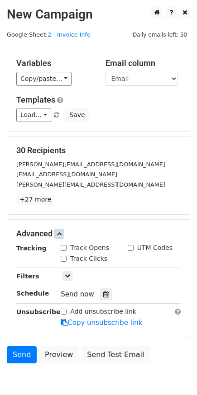 This screenshot has height=395, width=197. I want to click on a: Send, so click(22, 355).